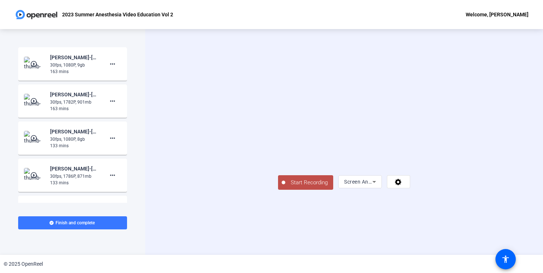 Image resolution: width=543 pixels, height=273 pixels. What do you see at coordinates (36, 15) in the screenshot?
I see `img: OpenReel logo` at bounding box center [36, 15].